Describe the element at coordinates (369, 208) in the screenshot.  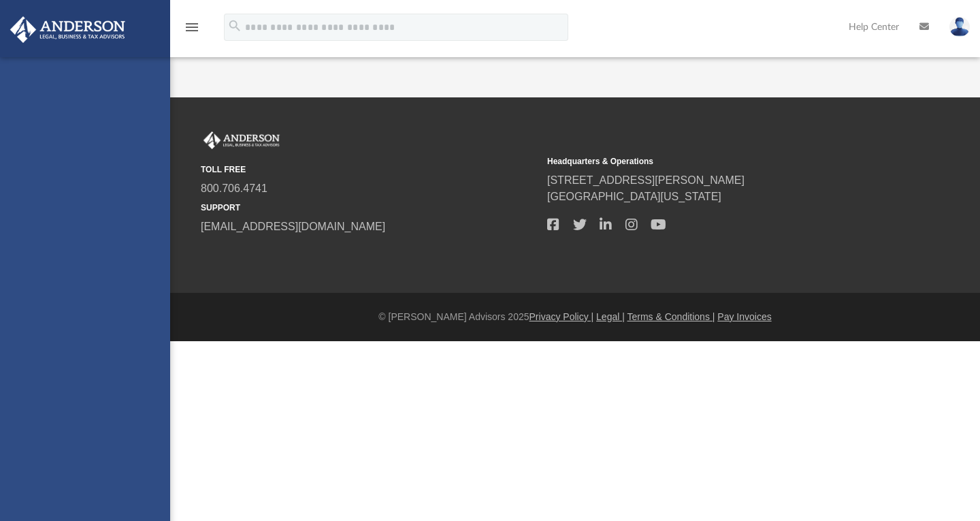
I see `small: SUPPORT` at that location.